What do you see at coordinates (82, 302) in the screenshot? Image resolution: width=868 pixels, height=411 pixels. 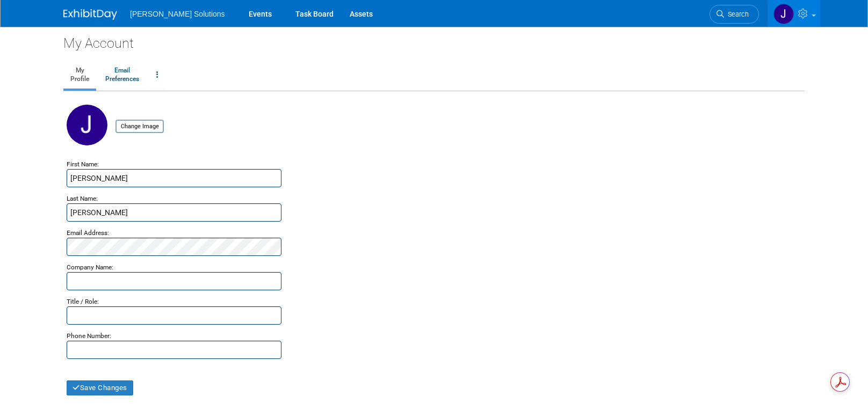 I see `small: Title / Role:` at bounding box center [82, 302].